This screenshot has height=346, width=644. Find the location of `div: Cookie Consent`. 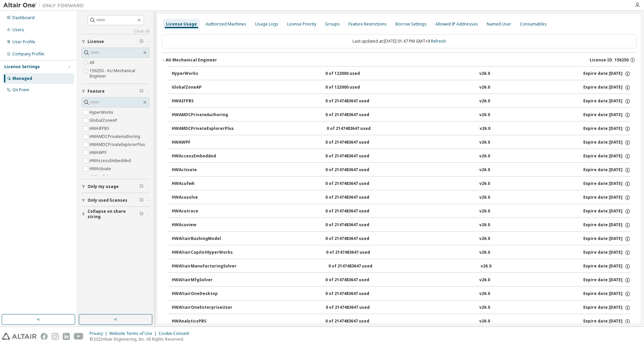

div: Cookie Consent is located at coordinates (176, 333).